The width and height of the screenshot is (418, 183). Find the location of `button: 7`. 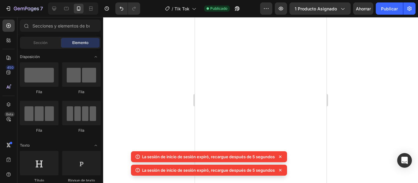

button: 7 is located at coordinates (24, 9).